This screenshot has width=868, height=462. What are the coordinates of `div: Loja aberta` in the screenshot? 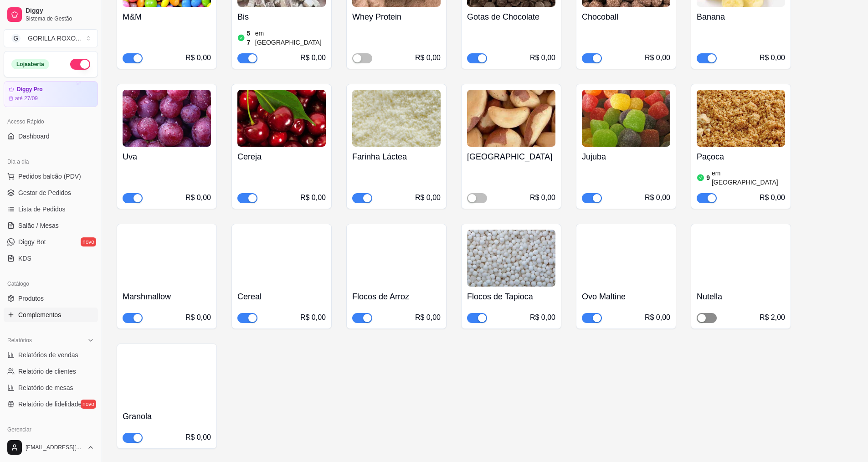 It's located at (30, 65).